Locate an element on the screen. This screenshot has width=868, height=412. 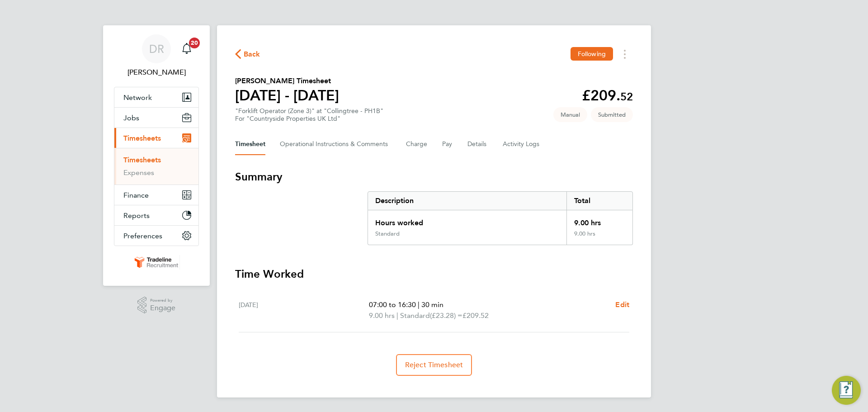
span: Reject Timesheet is located at coordinates (434, 365).